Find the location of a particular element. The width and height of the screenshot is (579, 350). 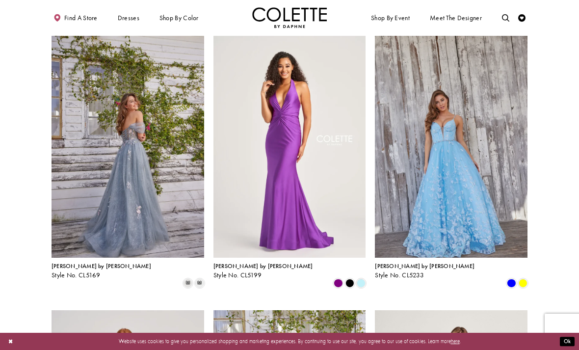

a: Find a store is located at coordinates (75, 18).